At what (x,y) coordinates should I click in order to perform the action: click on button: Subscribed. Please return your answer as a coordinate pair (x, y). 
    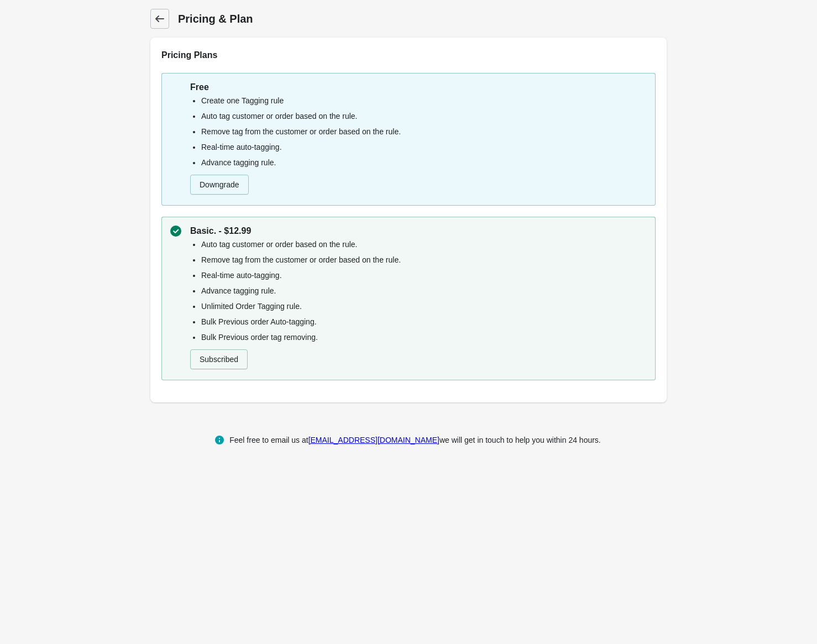
    Looking at the image, I should click on (219, 359).